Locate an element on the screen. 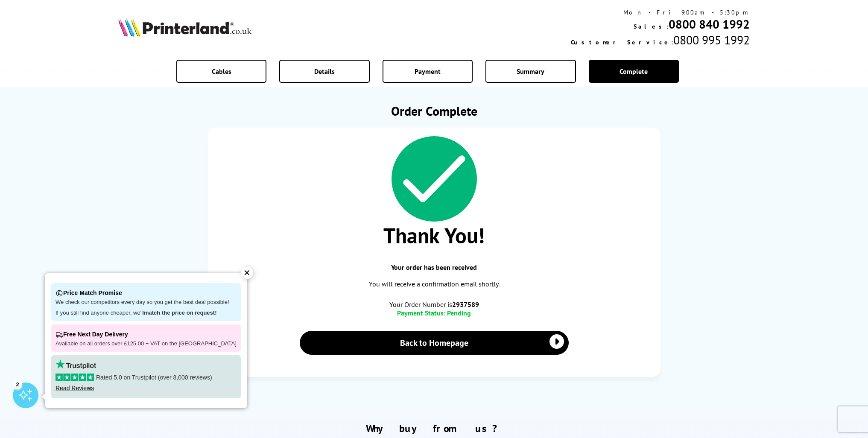 The width and height of the screenshot is (868, 438). span: 0800 995 1992 is located at coordinates (711, 40).